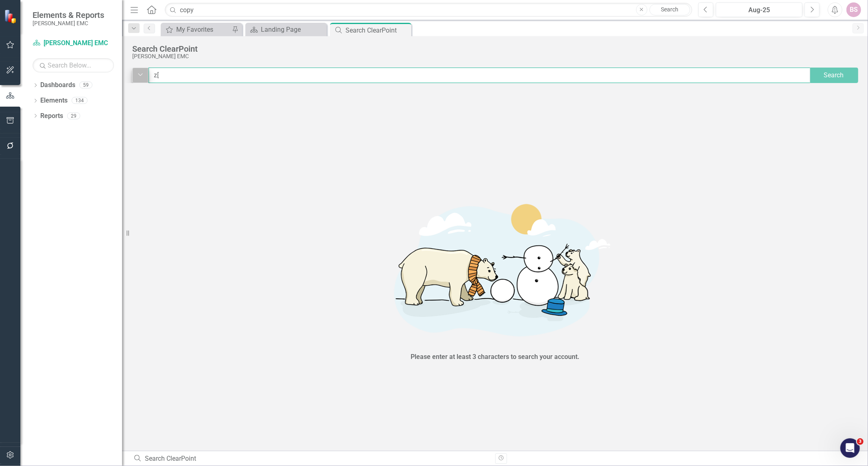 This screenshot has height=466, width=868. Describe the element at coordinates (759, 10) in the screenshot. I see `div: Aug-25` at that location.